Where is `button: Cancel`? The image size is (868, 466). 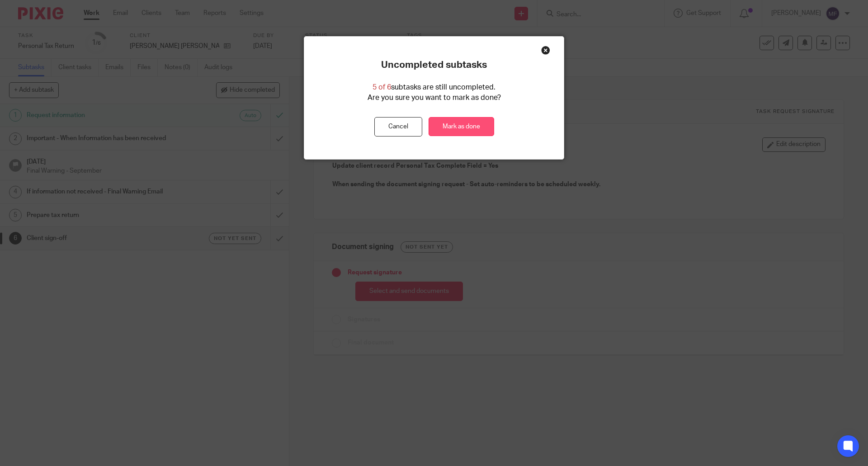
button: Cancel is located at coordinates (398, 127).